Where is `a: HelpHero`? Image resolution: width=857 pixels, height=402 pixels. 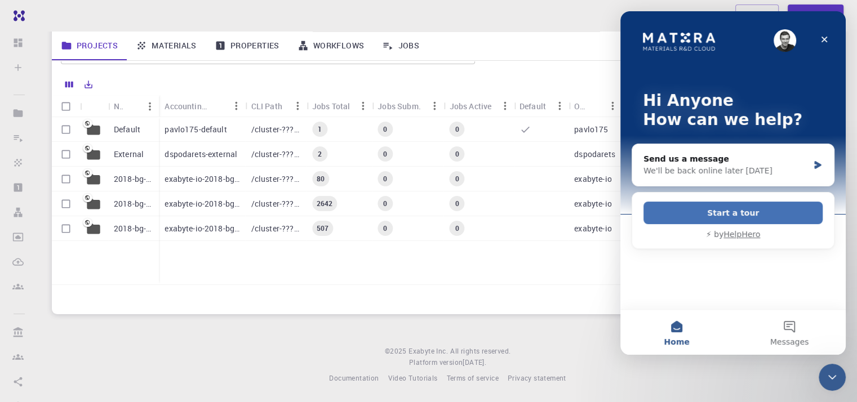
a: HelpHero is located at coordinates (121, 223).